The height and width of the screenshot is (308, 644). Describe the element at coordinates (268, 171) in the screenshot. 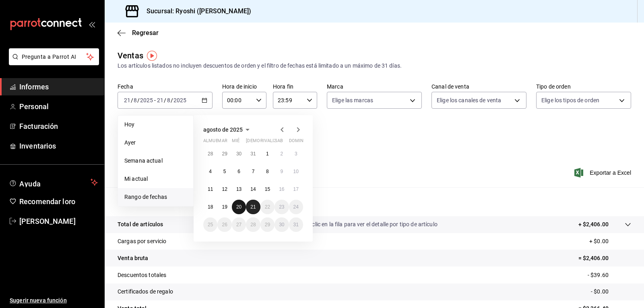

I see `font: 8` at that location.